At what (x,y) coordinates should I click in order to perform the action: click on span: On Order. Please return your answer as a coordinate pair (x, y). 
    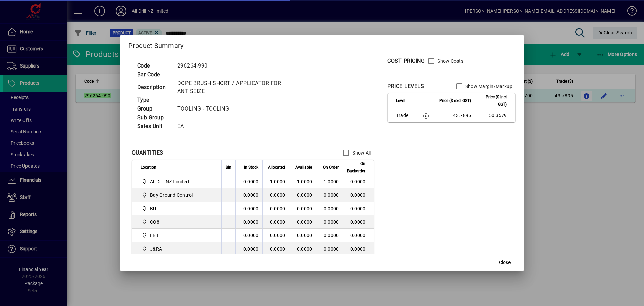
    Looking at the image, I should click on (331, 167).